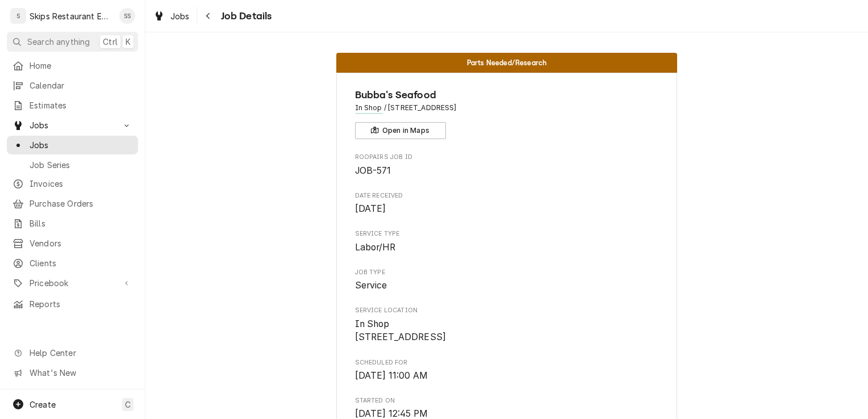  I want to click on span: Search anything, so click(58, 42).